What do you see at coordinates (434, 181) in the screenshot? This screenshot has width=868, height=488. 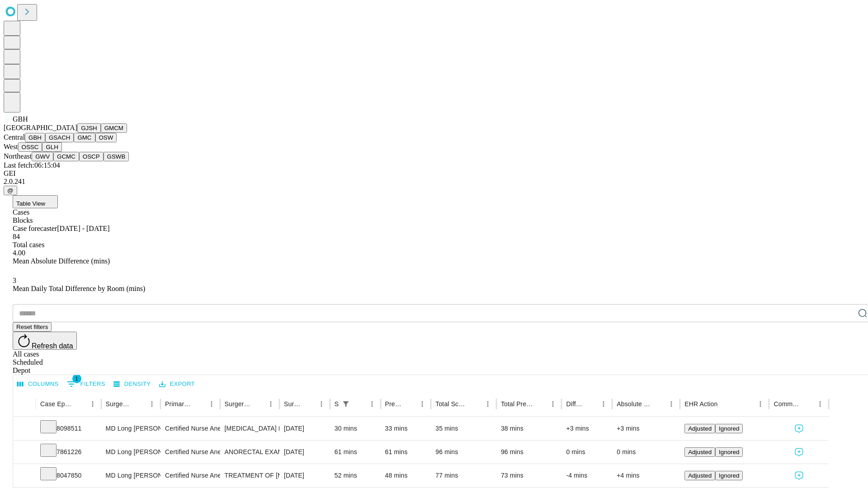 I see `div: 2.0.241` at bounding box center [434, 181].